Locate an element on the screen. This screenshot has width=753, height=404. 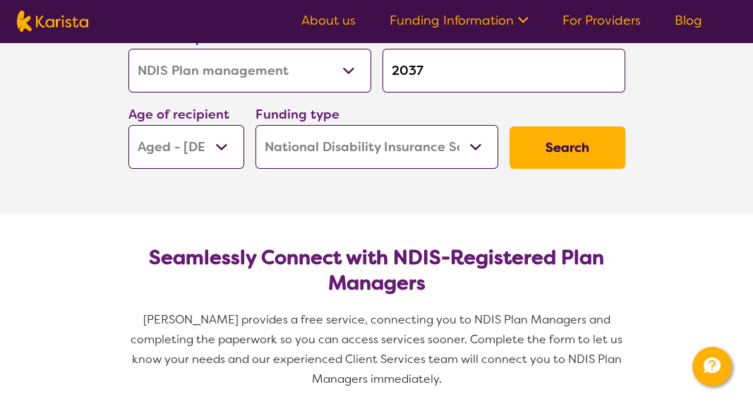
a: Blog is located at coordinates (688, 20).